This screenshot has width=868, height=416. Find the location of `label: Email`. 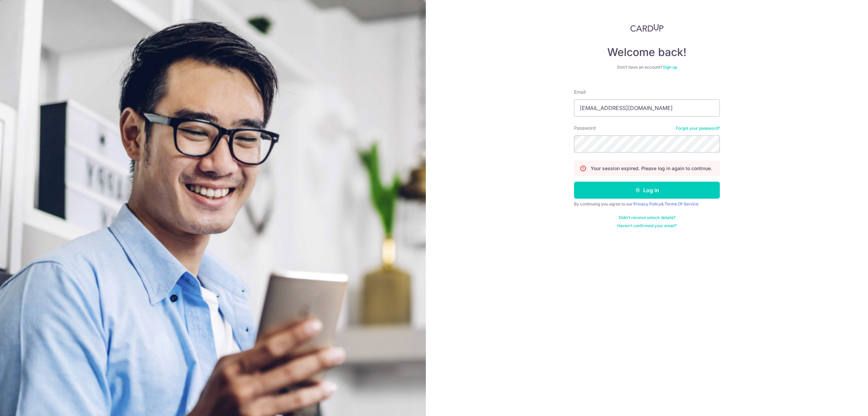

label: Email is located at coordinates (580, 92).